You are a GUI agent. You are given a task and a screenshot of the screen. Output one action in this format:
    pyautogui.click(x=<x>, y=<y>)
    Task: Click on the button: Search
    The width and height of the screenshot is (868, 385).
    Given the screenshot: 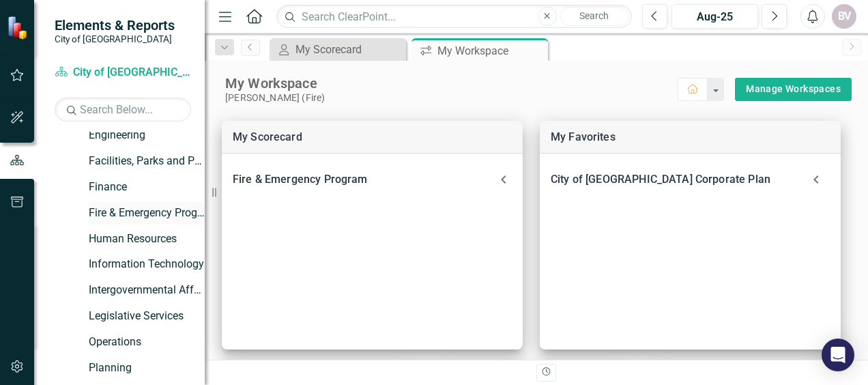 What is the action you would take?
    pyautogui.click(x=595, y=17)
    